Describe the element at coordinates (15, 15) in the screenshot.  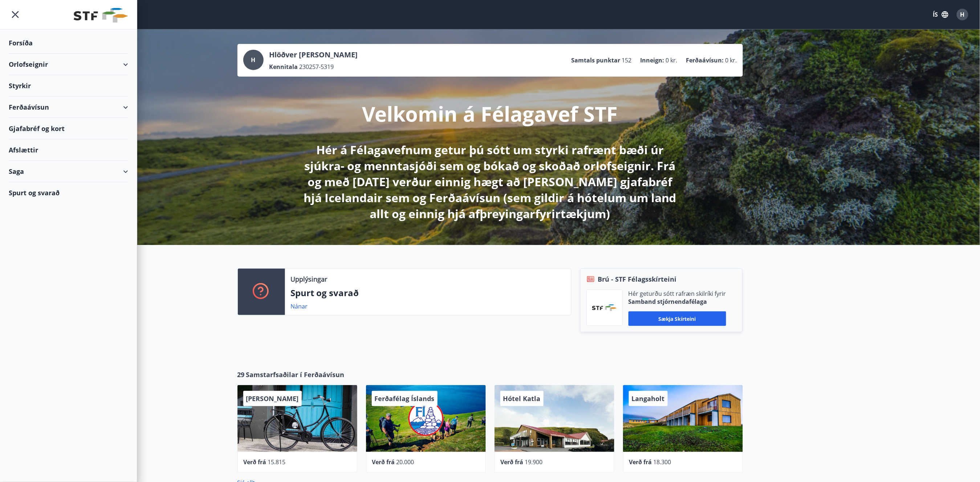
I see `button: menu` at that location.